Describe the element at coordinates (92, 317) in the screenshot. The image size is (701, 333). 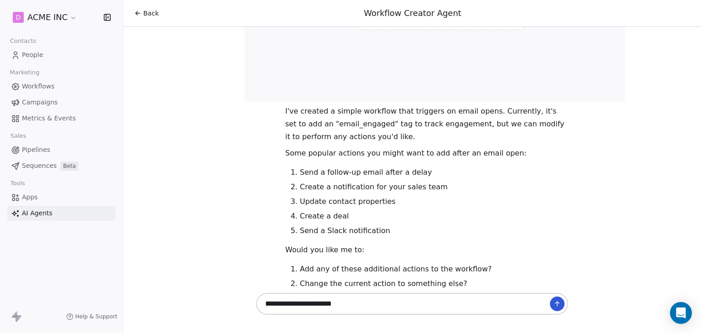
I see `a: Help & Support` at that location.